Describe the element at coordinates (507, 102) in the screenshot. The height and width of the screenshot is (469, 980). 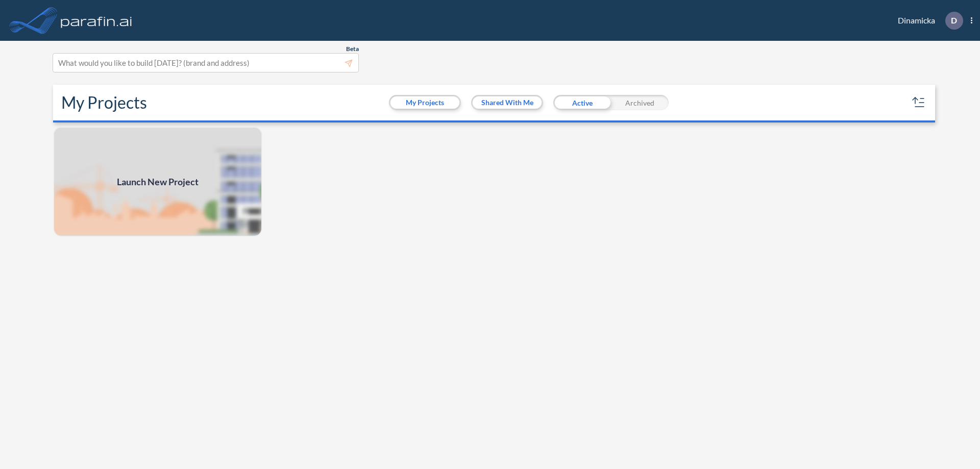
I see `button: Shared With Me` at that location.